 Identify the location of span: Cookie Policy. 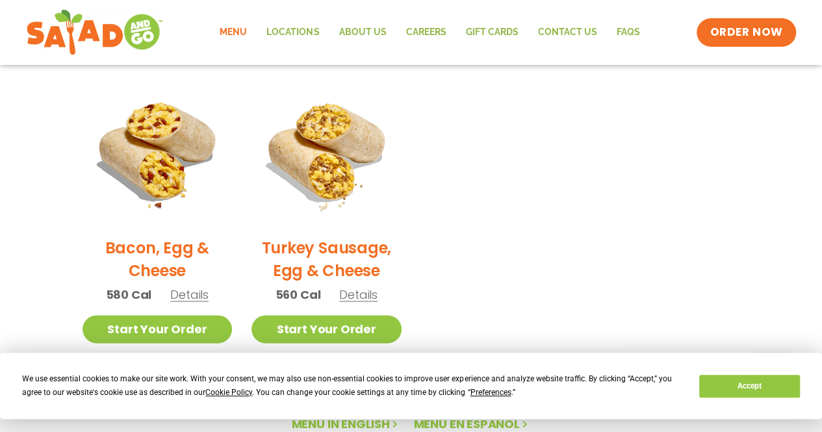
(229, 393).